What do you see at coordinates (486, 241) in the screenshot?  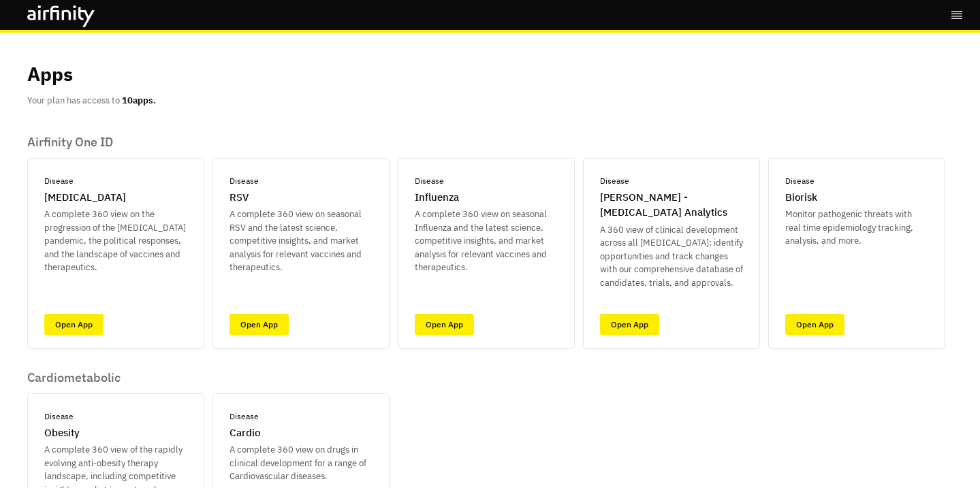 I see `p: A complete 360 view on seasonal Influenza and the latest science, competitive insights, and marke...` at bounding box center [486, 241].